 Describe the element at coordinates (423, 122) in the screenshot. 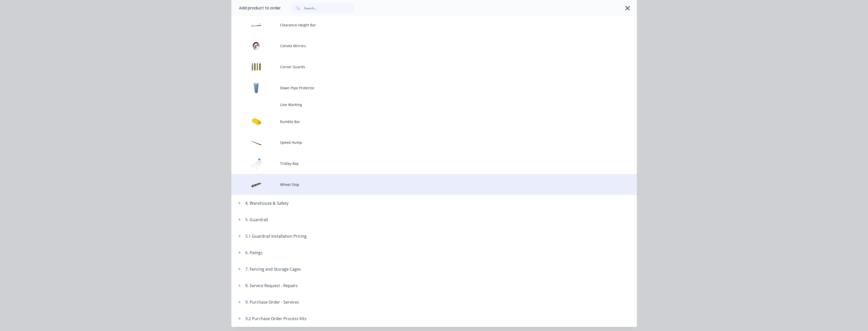

I see `span: Rumble Bar` at that location.